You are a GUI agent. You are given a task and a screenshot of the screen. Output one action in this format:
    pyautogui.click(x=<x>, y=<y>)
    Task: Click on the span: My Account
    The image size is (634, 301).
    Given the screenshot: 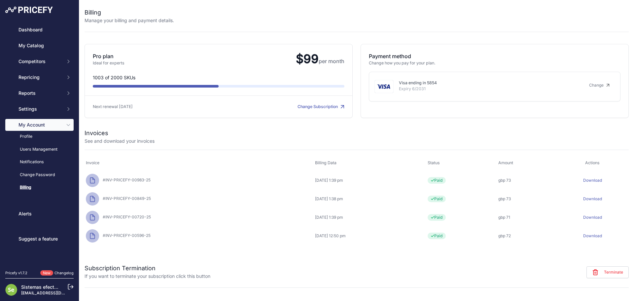 What is the action you would take?
    pyautogui.click(x=40, y=125)
    